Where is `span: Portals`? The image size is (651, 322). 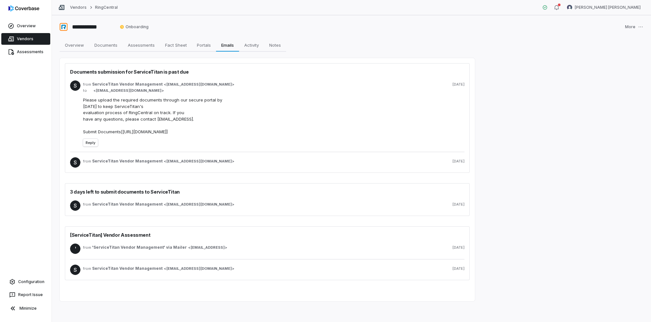 span: Portals is located at coordinates (204, 45).